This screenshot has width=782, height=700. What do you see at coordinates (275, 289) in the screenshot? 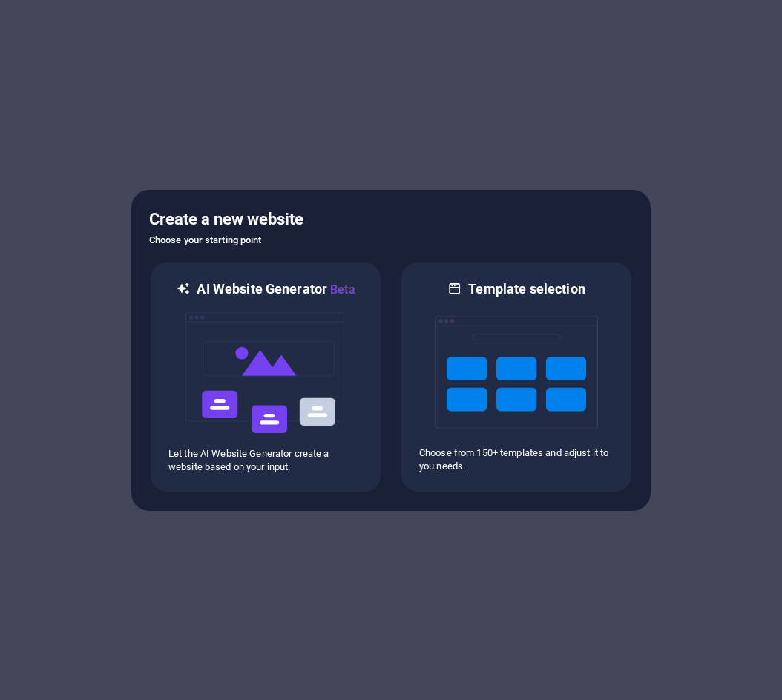
I see `h6: AI Website Generator` at bounding box center [275, 289].